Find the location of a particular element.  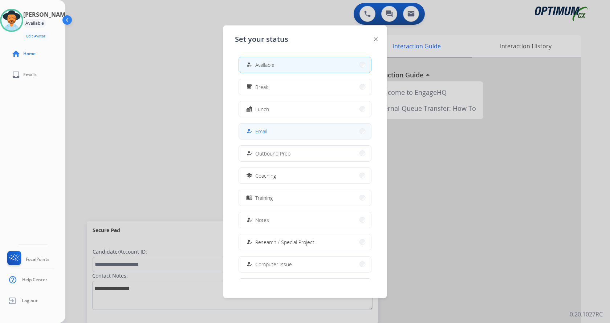

button: Outbound Prep is located at coordinates (305, 153).